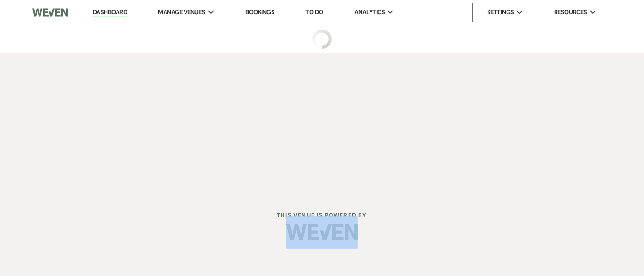  What do you see at coordinates (110, 12) in the screenshot?
I see `a: Dashboard` at bounding box center [110, 12].